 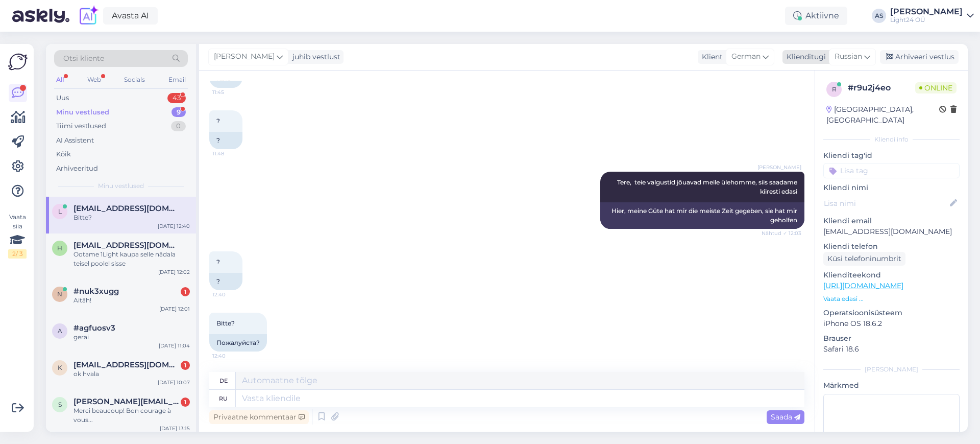 I want to click on div: Küsi telefoninumbrit, so click(x=864, y=259).